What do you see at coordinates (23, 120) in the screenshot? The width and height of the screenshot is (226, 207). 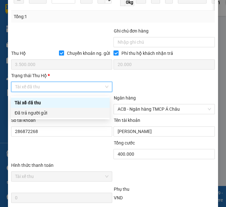 I see `label: Số tài khoản` at bounding box center [23, 120].